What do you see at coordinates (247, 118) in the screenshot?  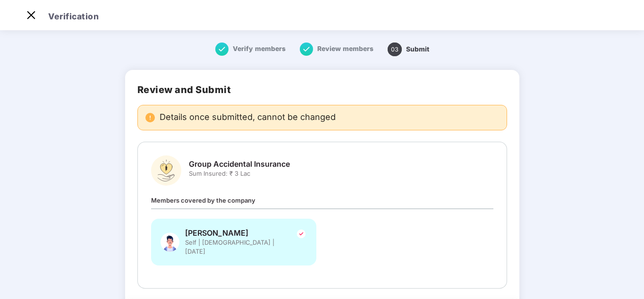 I see `span: Details once submitted, cannot be changed` at bounding box center [247, 118].